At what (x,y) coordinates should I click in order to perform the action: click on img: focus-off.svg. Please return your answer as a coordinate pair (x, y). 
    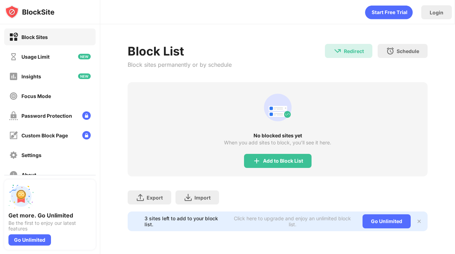
    Looking at the image, I should click on (13, 96).